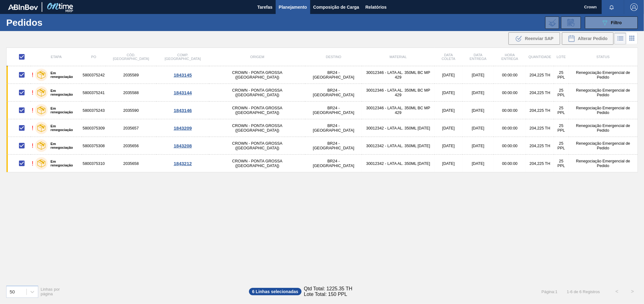 The width and height of the screenshot is (644, 304). What do you see at coordinates (398, 110) in the screenshot?
I see `td: 30012346 - LATA AL. 350ML BC MP 429` at bounding box center [398, 110].